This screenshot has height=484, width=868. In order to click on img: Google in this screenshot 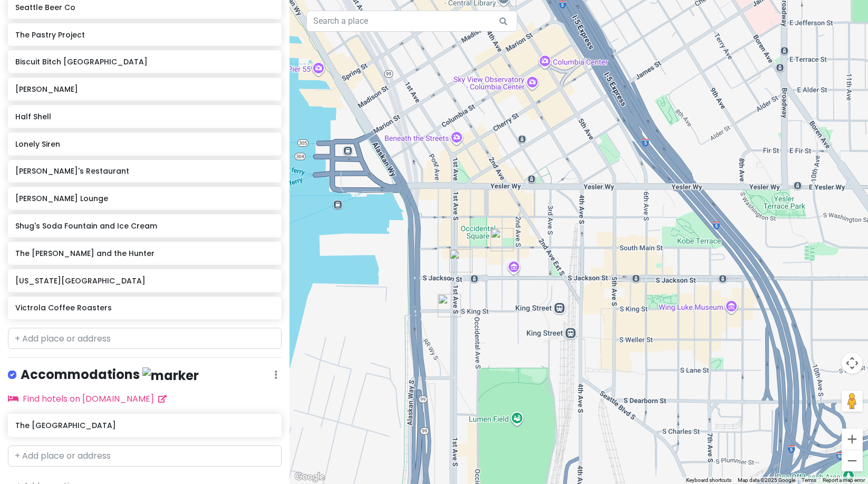, I will do `click(309, 477)`.